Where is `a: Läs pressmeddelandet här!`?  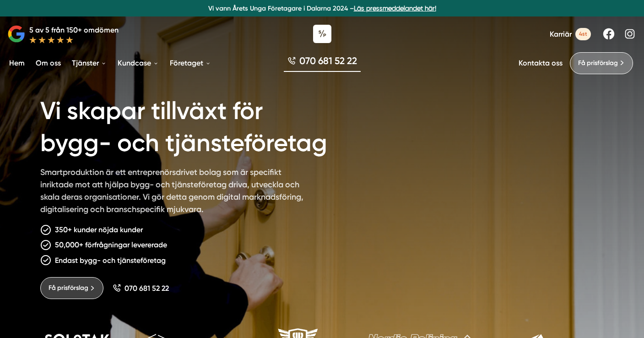 a: Läs pressmeddelandet här! is located at coordinates (395, 8).